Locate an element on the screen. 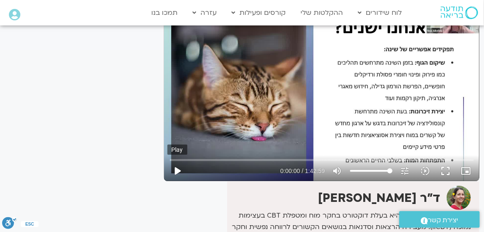  a: קורסים ופעילות is located at coordinates (259, 13).